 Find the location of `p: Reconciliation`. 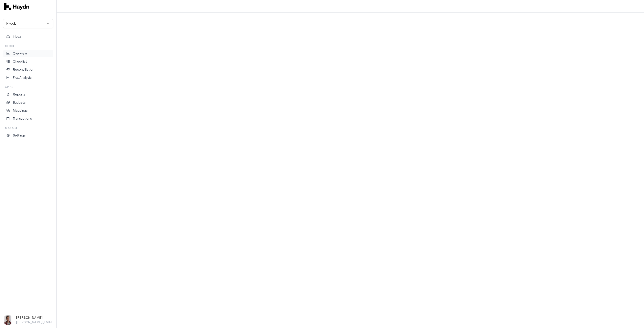

p: Reconciliation is located at coordinates (23, 70).